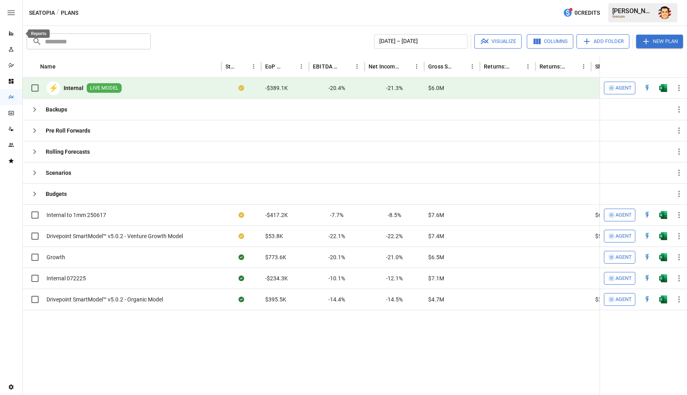  I want to click on span: -12.1%, so click(395, 278).